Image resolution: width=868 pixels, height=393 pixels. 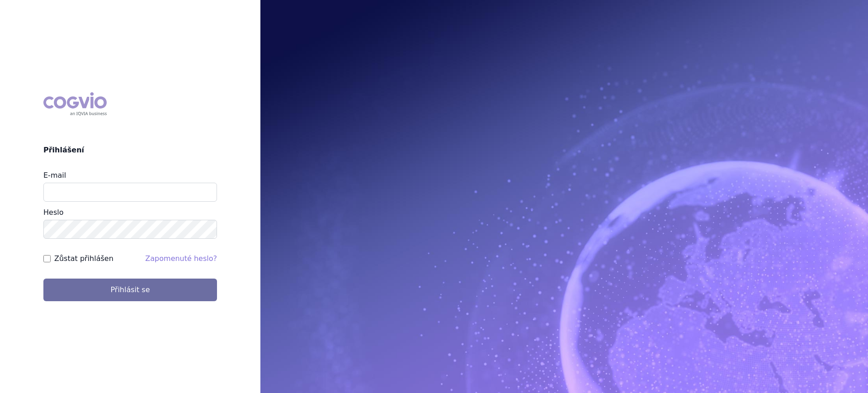 I want to click on h2: Přihlášení, so click(x=130, y=150).